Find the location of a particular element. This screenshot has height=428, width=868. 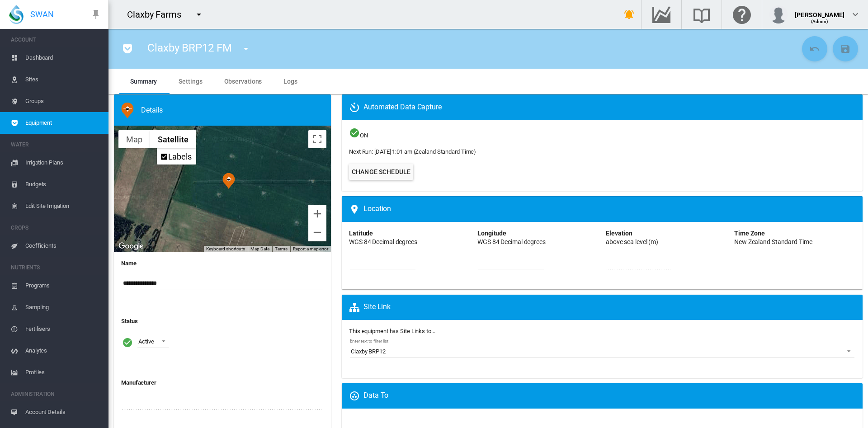

span: Dashboard is located at coordinates (63, 58).